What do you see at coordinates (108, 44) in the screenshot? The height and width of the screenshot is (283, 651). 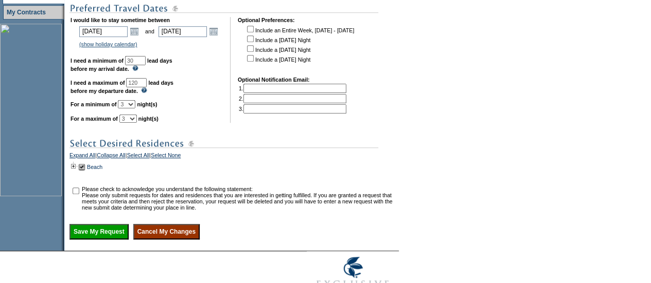 I see `a: (show holiday calendar)` at bounding box center [108, 44].